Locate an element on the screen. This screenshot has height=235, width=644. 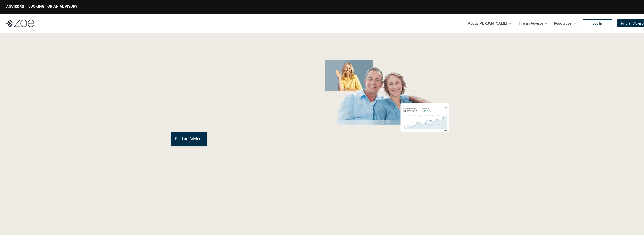
p: Hire an Advisor is located at coordinates (530, 23).